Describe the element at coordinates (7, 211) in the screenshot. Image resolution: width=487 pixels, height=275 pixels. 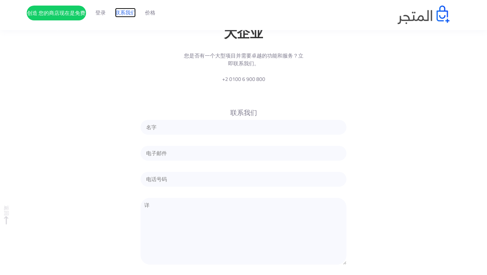
I see `font: 返回` at that location.